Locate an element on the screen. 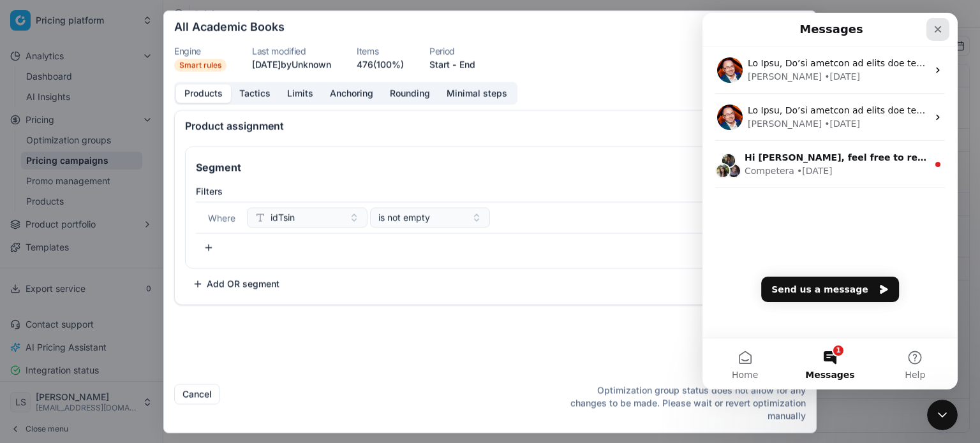  button: Start is located at coordinates (440, 64).